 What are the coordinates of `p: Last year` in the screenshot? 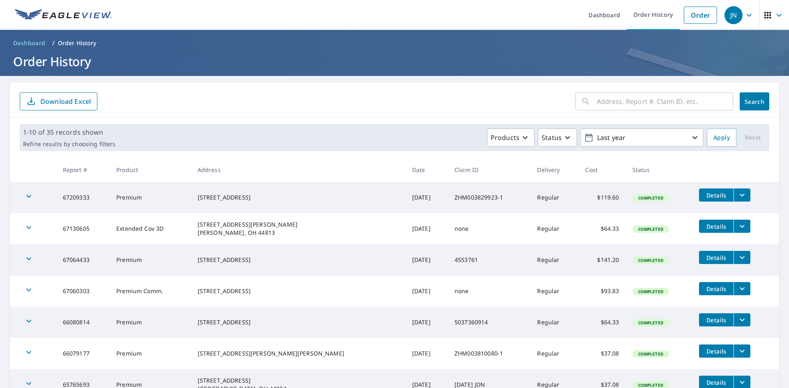 It's located at (642, 138).